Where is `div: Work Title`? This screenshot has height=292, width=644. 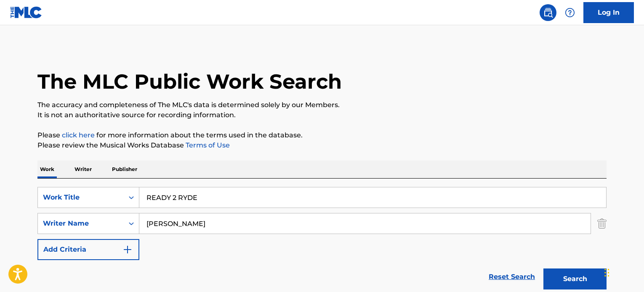 div: Work Title is located at coordinates (81, 198).